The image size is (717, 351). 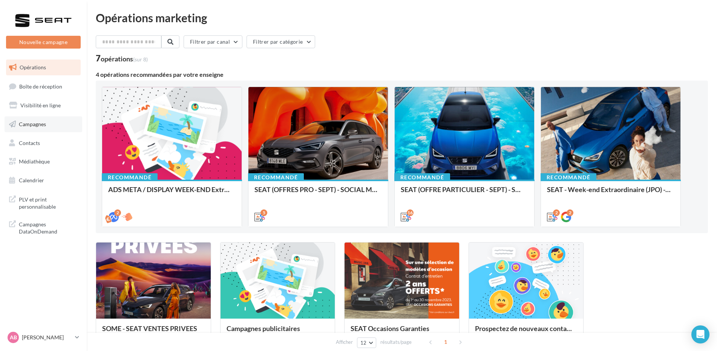 What do you see at coordinates (43, 86) in the screenshot?
I see `a: Boîte de réception` at bounding box center [43, 86].